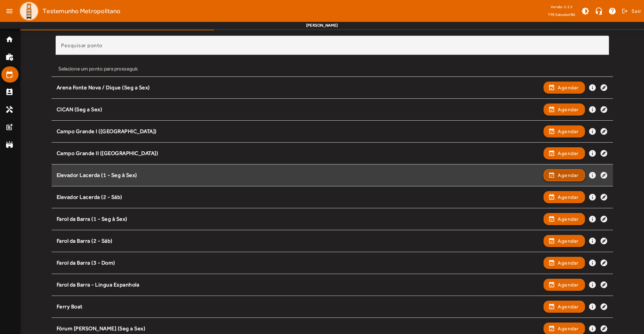 This screenshot has height=334, width=644. What do you see at coordinates (298, 241) in the screenshot?
I see `div: Farol da Barra (2 - Sáb)` at bounding box center [298, 241].